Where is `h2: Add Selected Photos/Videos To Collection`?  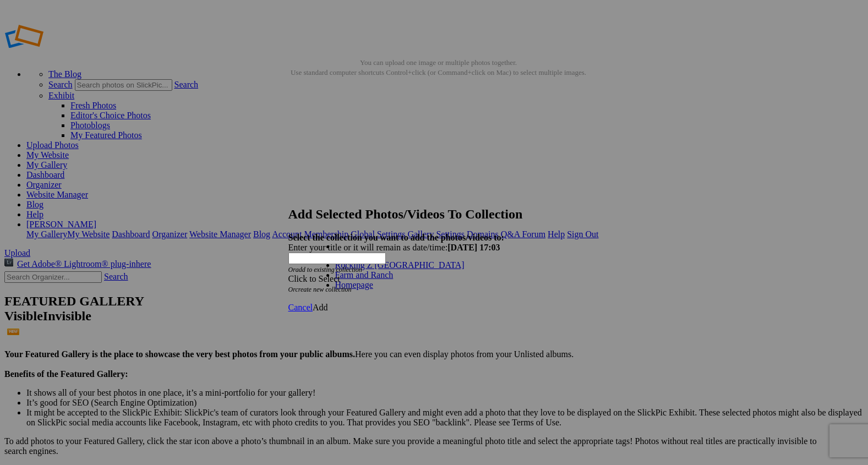
h2: Add Selected Photos/Videos To Collection is located at coordinates (434, 214).